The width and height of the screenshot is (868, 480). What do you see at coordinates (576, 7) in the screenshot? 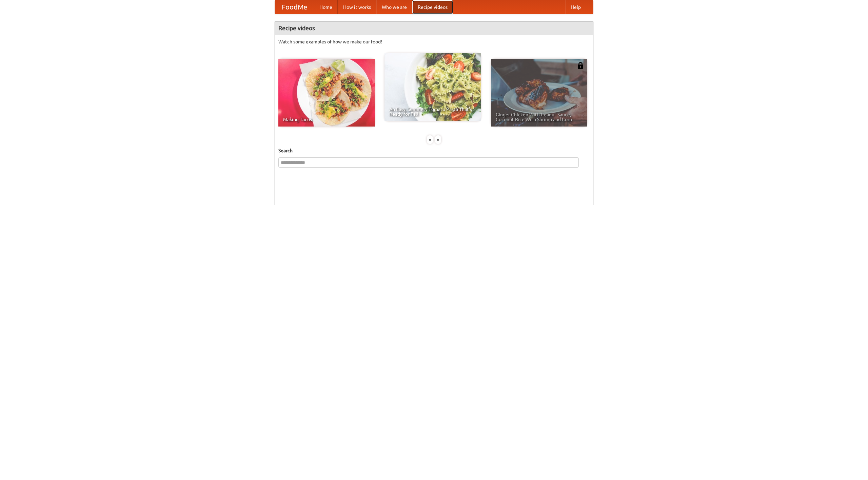
I see `a: Help` at bounding box center [576, 7].